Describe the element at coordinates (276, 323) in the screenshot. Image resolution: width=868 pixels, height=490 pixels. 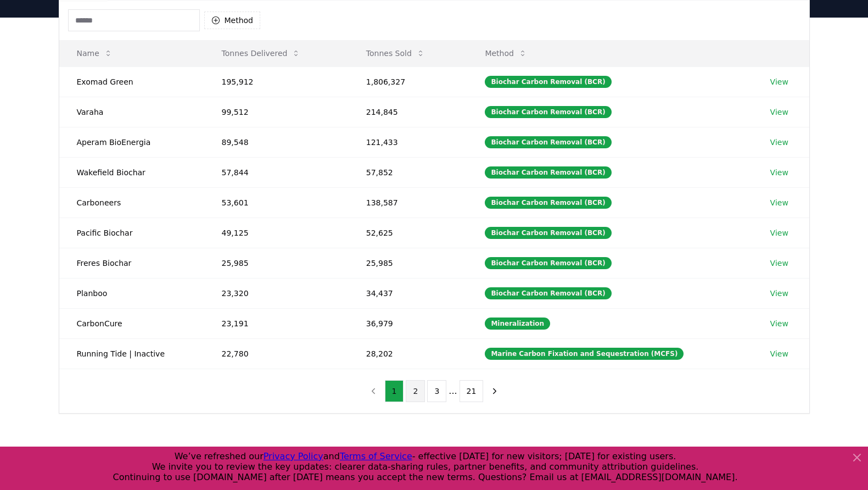
I see `td: 23,191` at that location.